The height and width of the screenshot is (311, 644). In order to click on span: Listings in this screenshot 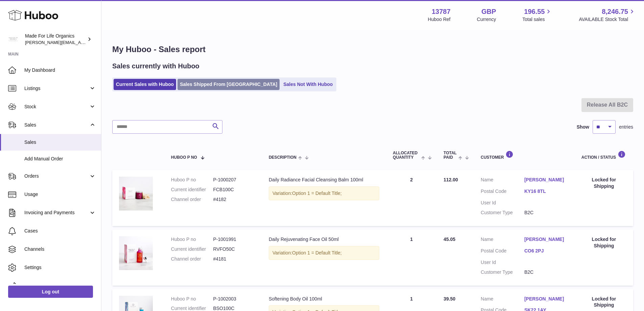, I will do `click(56, 88)`.